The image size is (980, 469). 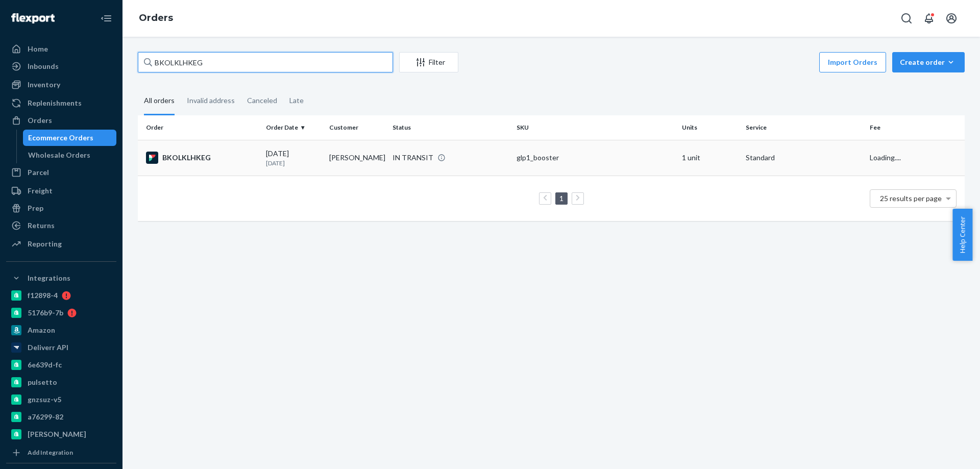 What do you see at coordinates (70, 138) in the screenshot?
I see `a: Ecommerce Orders` at bounding box center [70, 138].